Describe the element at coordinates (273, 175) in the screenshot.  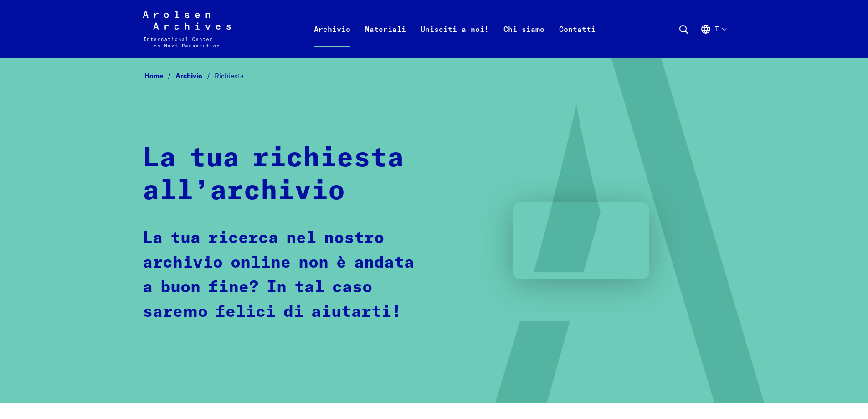
I see `strong: La tua richiesta all’archivio` at that location.